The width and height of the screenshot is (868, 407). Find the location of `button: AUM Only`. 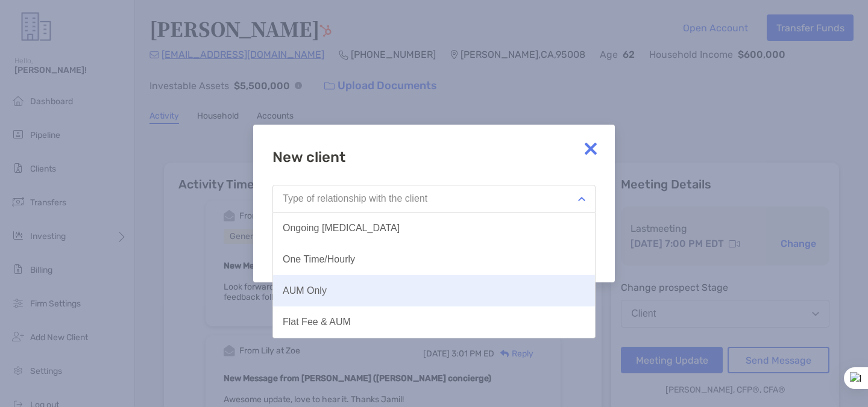

button: AUM Only is located at coordinates (434, 291).